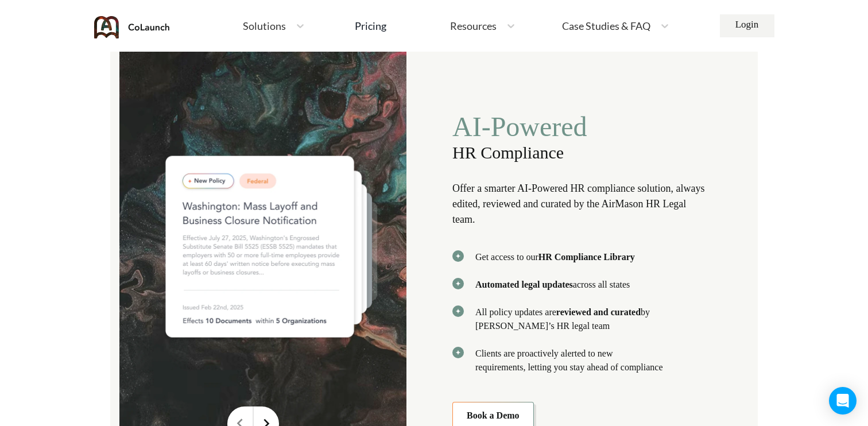 The height and width of the screenshot is (426, 868). I want to click on img: coLaunch, so click(132, 27).